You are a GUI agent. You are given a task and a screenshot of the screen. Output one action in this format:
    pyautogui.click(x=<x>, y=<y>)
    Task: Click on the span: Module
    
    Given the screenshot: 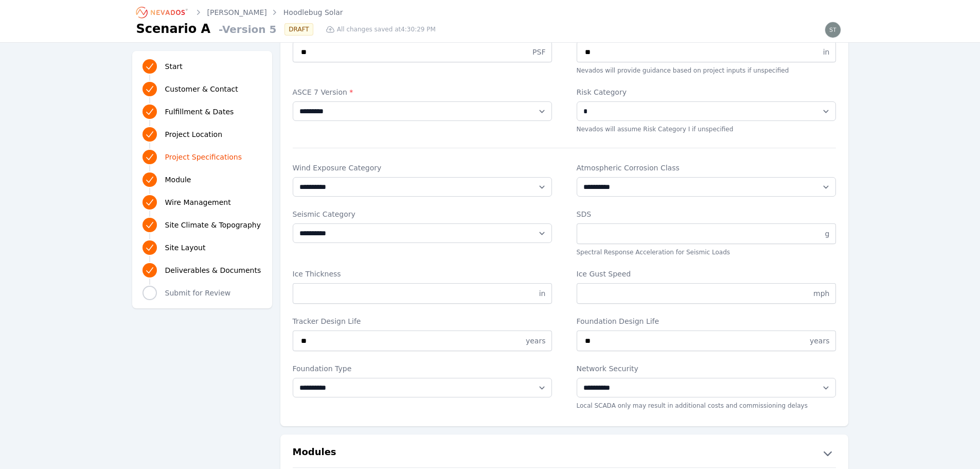 What is the action you would take?
    pyautogui.click(x=178, y=180)
    